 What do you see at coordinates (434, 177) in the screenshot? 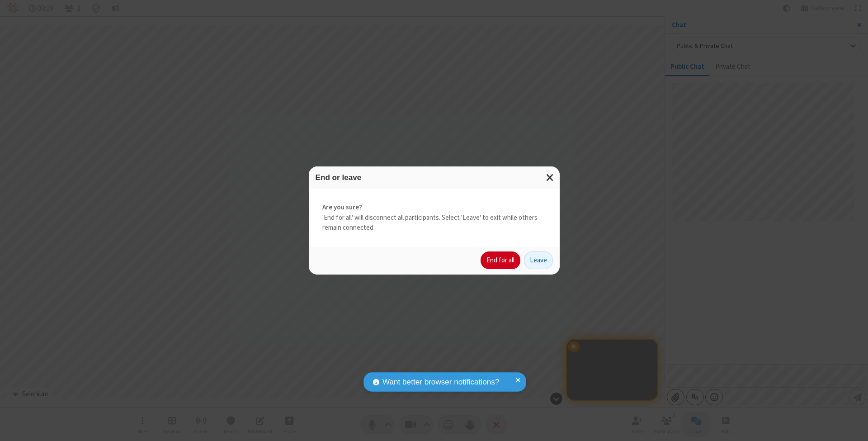
I see `h3: End or leave` at bounding box center [434, 177].